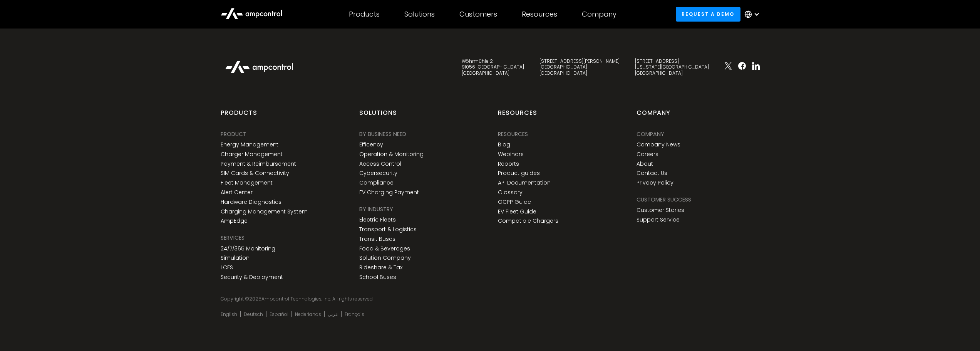 This screenshot has width=980, height=351. What do you see at coordinates (253, 314) in the screenshot?
I see `a: Deutsch` at bounding box center [253, 314].